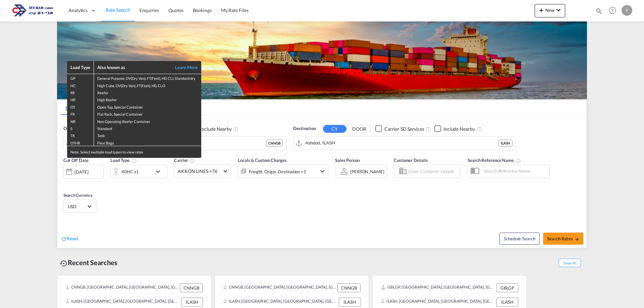 Image resolution: width=644 pixels, height=308 pixels. What do you see at coordinates (80, 78) in the screenshot?
I see `td: GP` at bounding box center [80, 78].